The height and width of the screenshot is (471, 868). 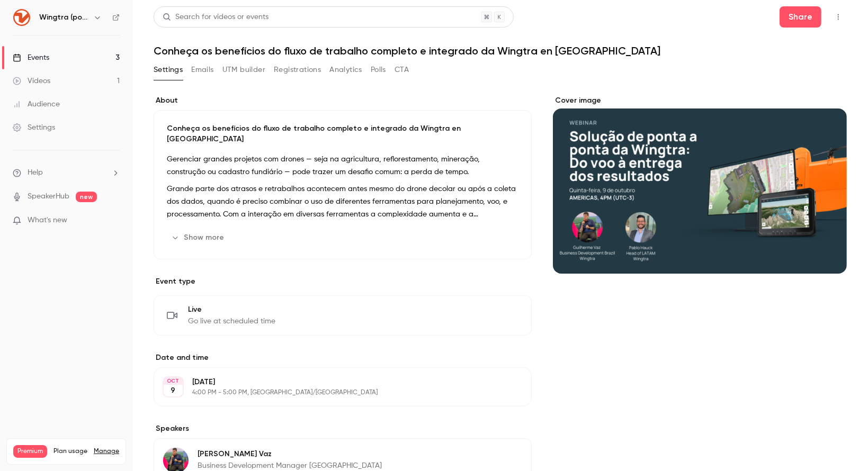 I want to click on span: Premium, so click(x=30, y=452).